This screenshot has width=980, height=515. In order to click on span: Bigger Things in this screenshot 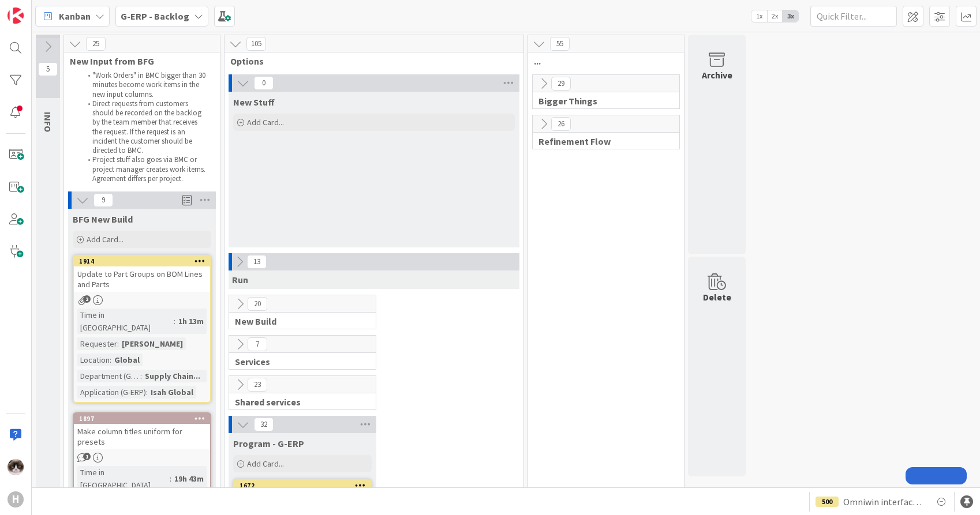, I will do `click(602, 101)`.